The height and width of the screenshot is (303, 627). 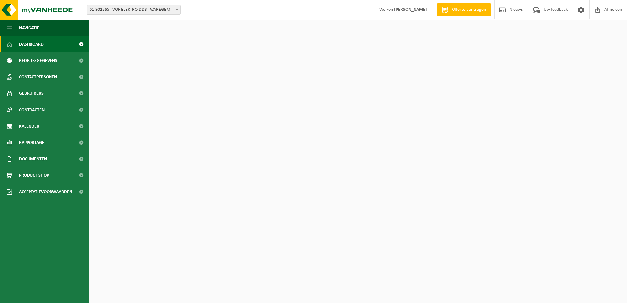 What do you see at coordinates (46, 192) in the screenshot?
I see `span: Acceptatievoorwaarden` at bounding box center [46, 192].